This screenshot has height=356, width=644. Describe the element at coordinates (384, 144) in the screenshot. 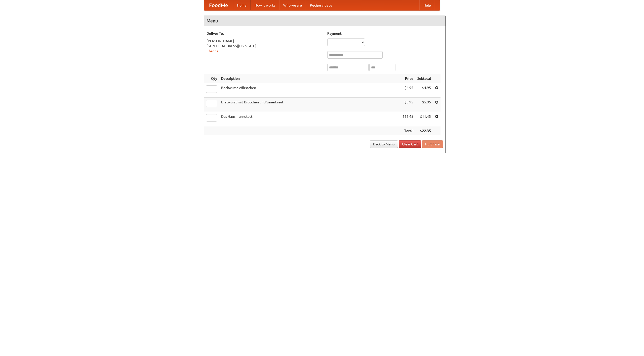

I see `a: Back to Menu` at that location.